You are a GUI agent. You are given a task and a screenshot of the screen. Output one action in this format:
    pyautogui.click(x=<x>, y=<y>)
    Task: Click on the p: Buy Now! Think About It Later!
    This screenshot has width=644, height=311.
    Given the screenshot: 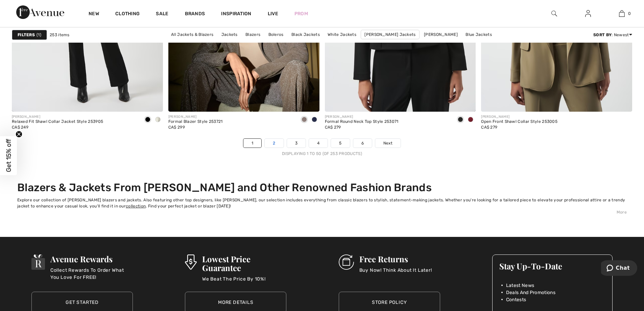 What is the action you would take?
    pyautogui.click(x=396, y=273)
    